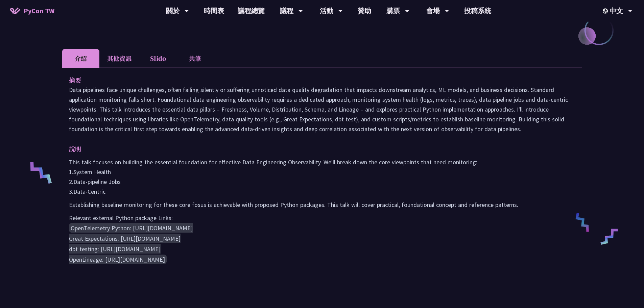 The image size is (644, 308). I want to click on li: 其他資訊, so click(119, 58).